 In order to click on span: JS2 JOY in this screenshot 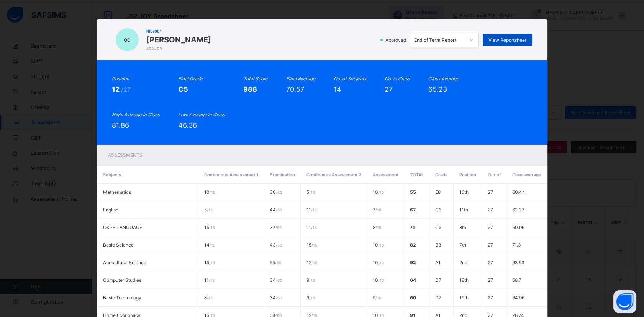, I will do `click(178, 48)`.